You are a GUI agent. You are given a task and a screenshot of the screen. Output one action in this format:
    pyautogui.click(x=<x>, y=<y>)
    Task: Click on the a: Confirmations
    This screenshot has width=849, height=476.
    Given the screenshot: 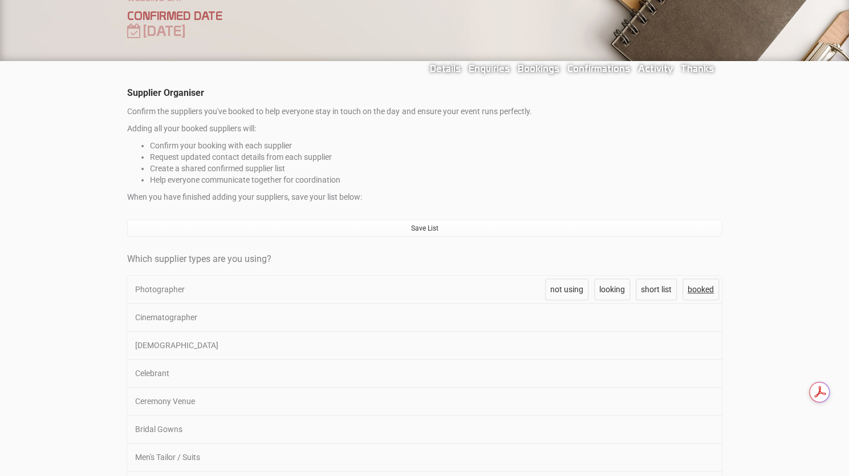 What is the action you would take?
    pyautogui.click(x=602, y=68)
    